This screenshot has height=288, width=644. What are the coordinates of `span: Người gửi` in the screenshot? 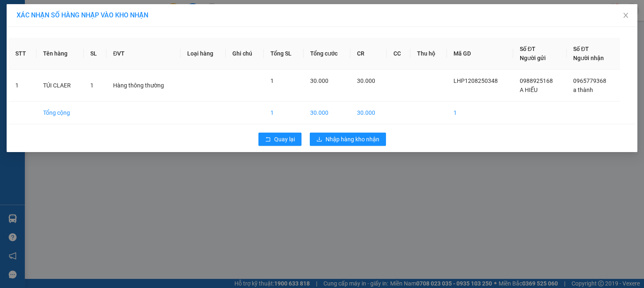 It's located at (533, 58).